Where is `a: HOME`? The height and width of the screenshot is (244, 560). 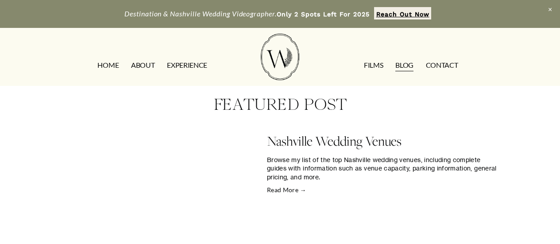
a: HOME is located at coordinates (108, 65).